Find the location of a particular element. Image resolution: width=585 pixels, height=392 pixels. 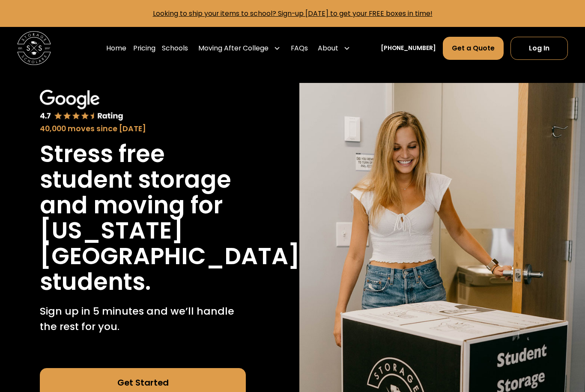

a: home is located at coordinates (34, 48).